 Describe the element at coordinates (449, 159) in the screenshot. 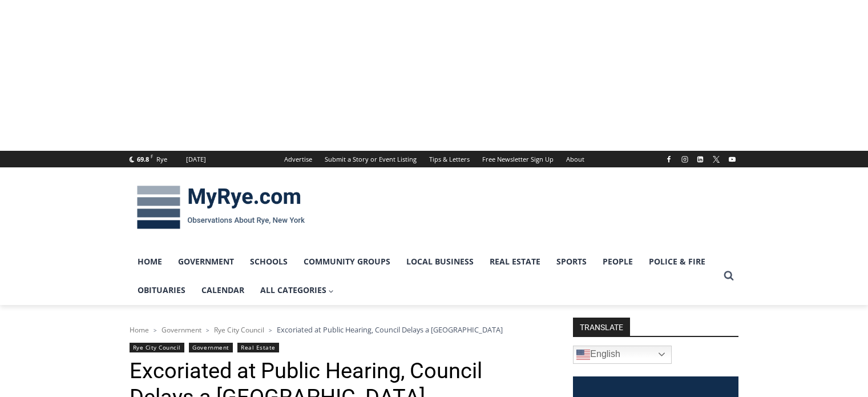

I see `a: Tips & Letters` at that location.